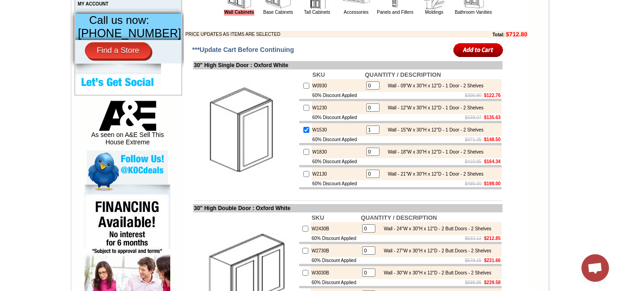 The width and height of the screenshot is (620, 291). I want to click on div: Wall - 27"W x 30"H x 12"D - 2 Butt Doors - 2 Shelves, so click(435, 250).